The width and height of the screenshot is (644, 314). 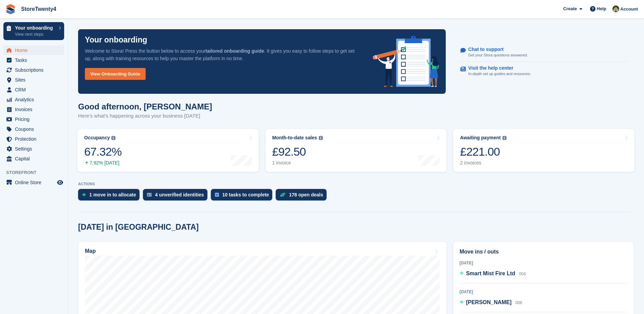 What do you see at coordinates (35, 183) in the screenshot?
I see `span: Online Store` at bounding box center [35, 183].